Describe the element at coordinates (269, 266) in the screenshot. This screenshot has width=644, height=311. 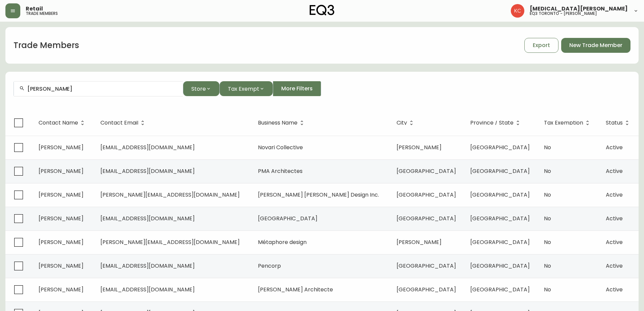
I see `span: Pencorp` at that location.